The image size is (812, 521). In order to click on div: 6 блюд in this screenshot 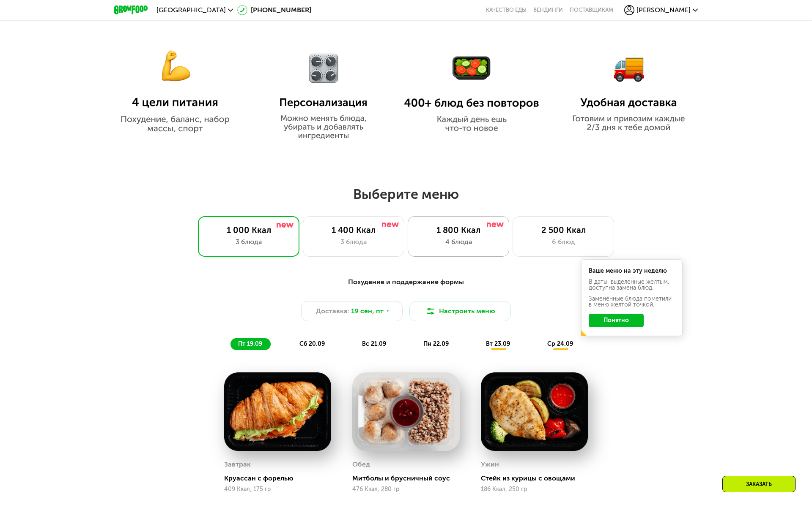, I will do `click(563, 242)`.